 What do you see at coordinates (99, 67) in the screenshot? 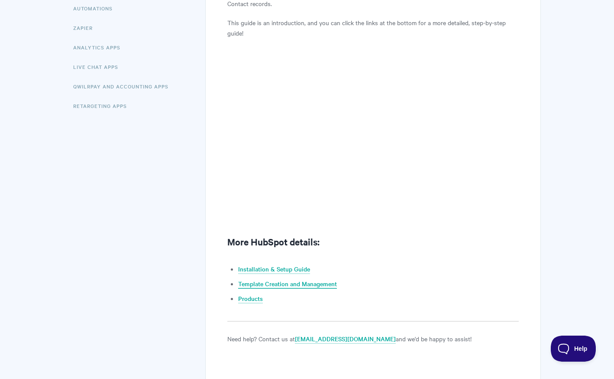
I see `a: Live Chat Apps` at bounding box center [99, 67].